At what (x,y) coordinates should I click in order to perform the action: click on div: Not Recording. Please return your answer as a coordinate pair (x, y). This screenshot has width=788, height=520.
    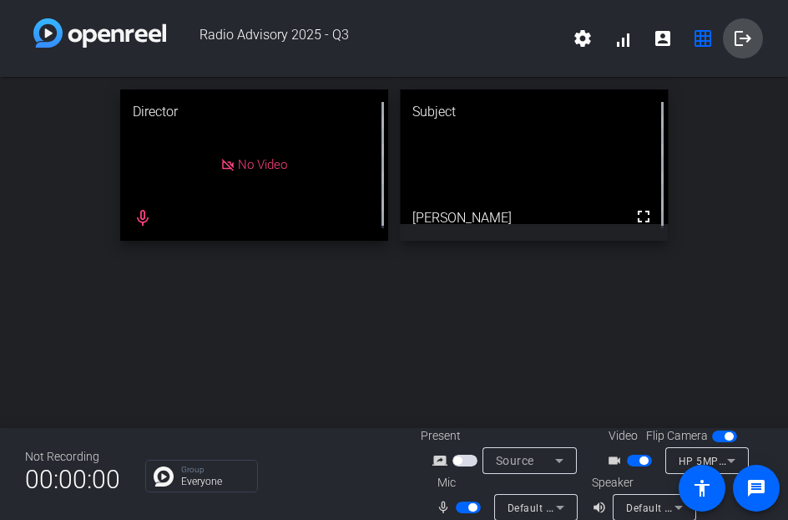
    Looking at the image, I should click on (73, 456).